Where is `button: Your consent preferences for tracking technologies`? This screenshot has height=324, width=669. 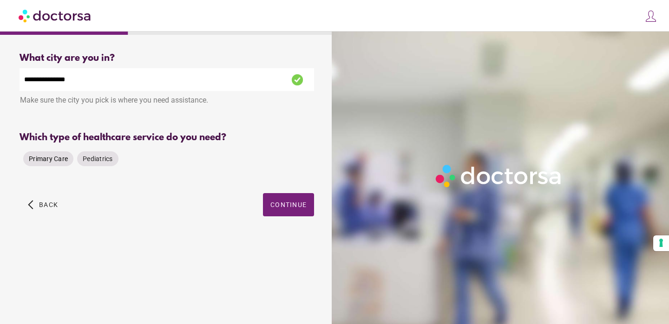 button: Your consent preferences for tracking technologies is located at coordinates (661, 243).